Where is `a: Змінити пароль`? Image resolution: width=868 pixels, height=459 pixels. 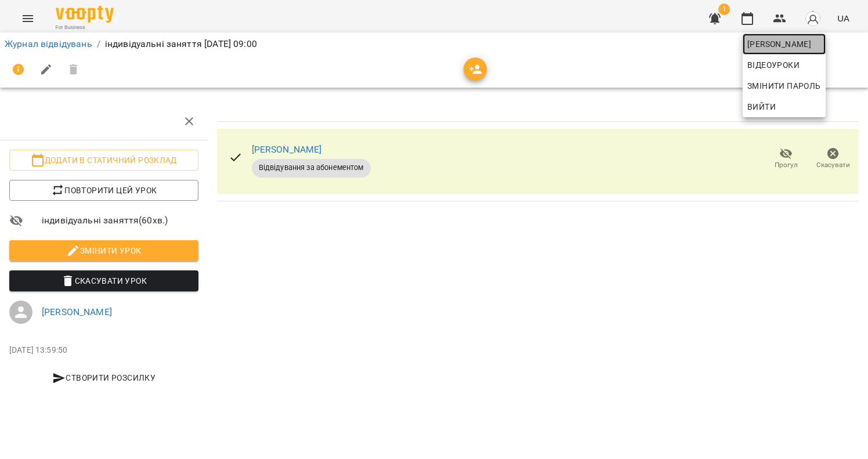
a: Змінити пароль is located at coordinates (784, 86).